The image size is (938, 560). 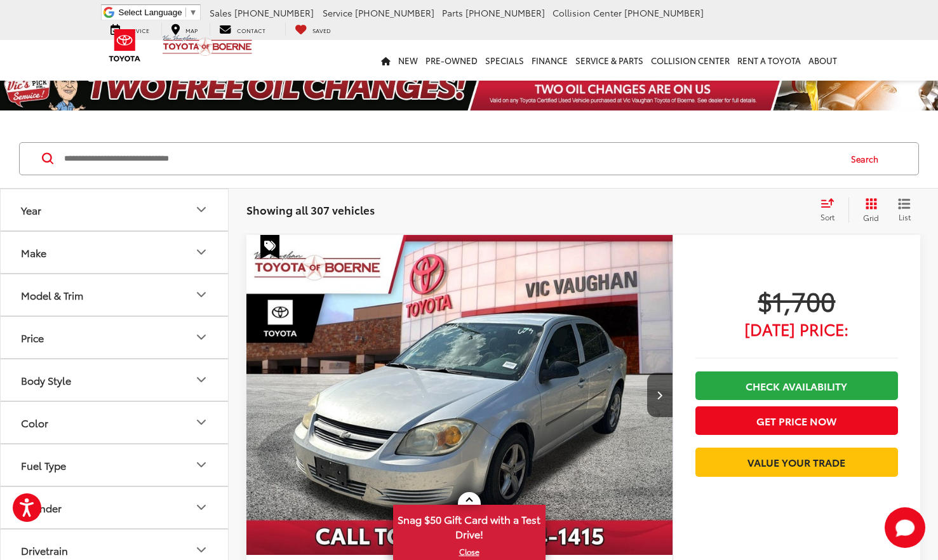 What do you see at coordinates (905, 527) in the screenshot?
I see `button: Toggle Chat Window` at bounding box center [905, 527].